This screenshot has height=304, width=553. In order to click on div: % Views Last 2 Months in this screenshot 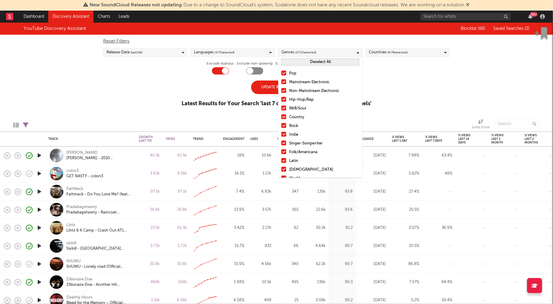, I will do `click(533, 139)`.